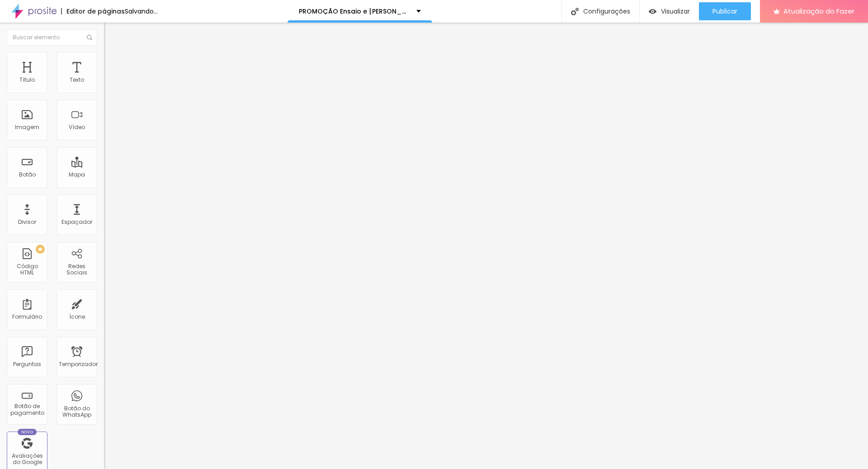 The width and height of the screenshot is (868, 469). Describe the element at coordinates (725, 11) in the screenshot. I see `button: Publicar` at that location.